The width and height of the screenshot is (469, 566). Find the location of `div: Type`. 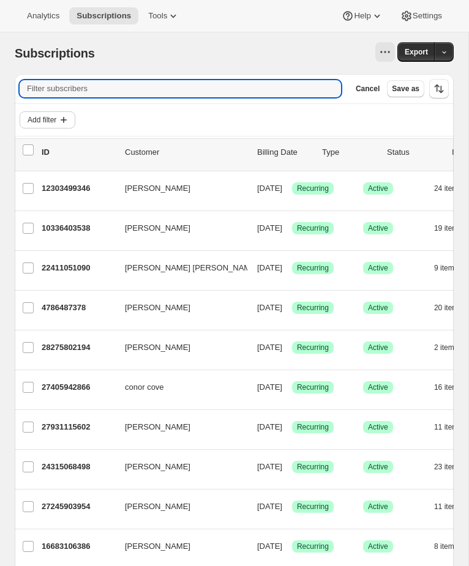

div: Type is located at coordinates (350, 152).